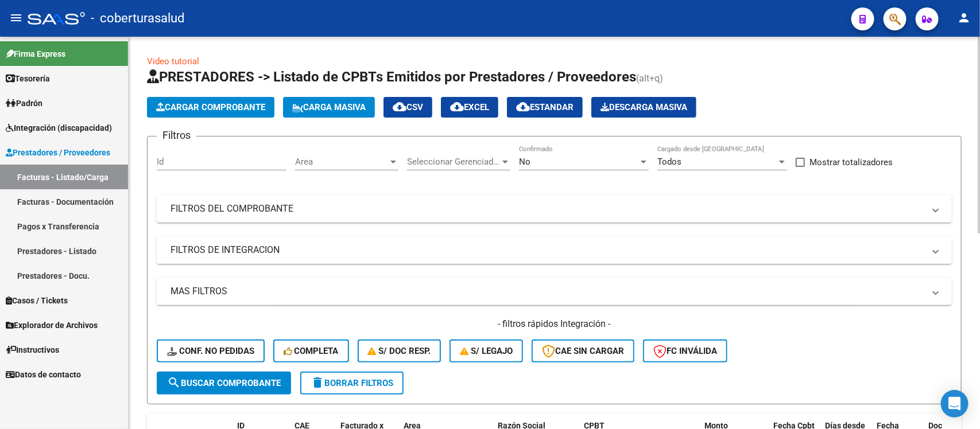 This screenshot has width=980, height=429. I want to click on span: S/ Doc Resp., so click(400, 352).